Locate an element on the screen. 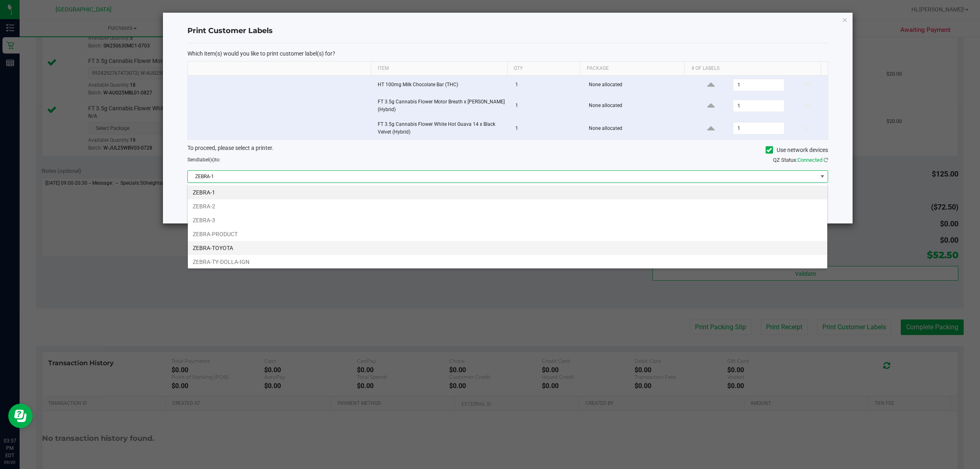 This screenshot has width=980, height=469. th: Package is located at coordinates (632, 69).